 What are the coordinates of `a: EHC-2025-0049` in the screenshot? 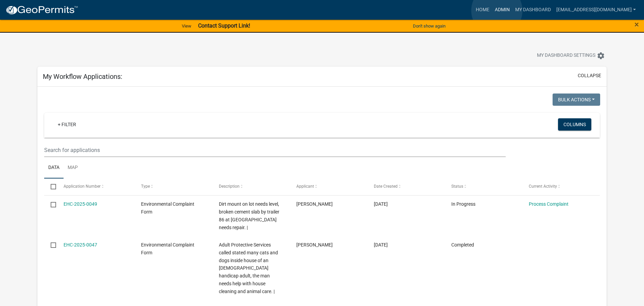 It's located at (80, 204).